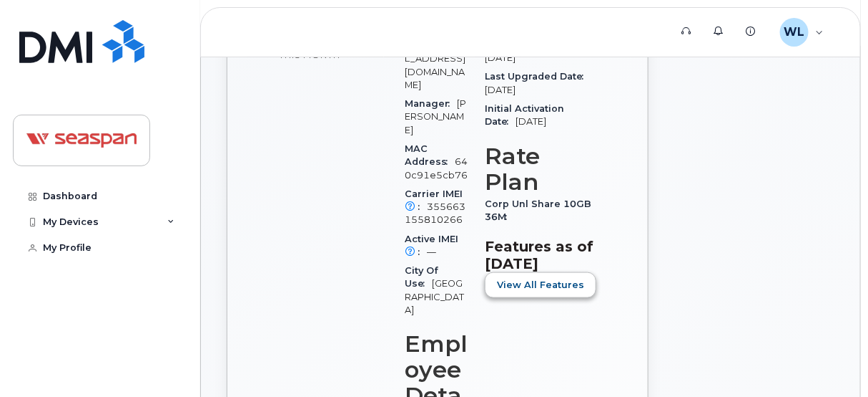 The width and height of the screenshot is (868, 397). Describe the element at coordinates (430, 103) in the screenshot. I see `span: Manager` at that location.